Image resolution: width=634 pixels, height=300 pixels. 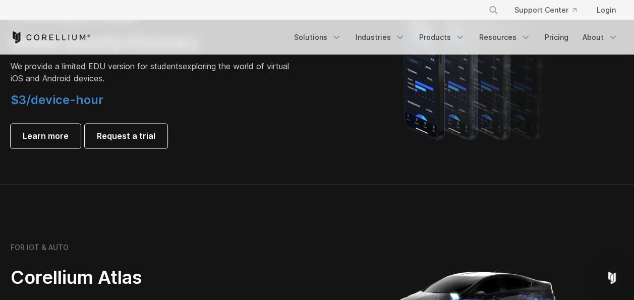 What do you see at coordinates (600, 37) in the screenshot?
I see `a: About` at bounding box center [600, 37].